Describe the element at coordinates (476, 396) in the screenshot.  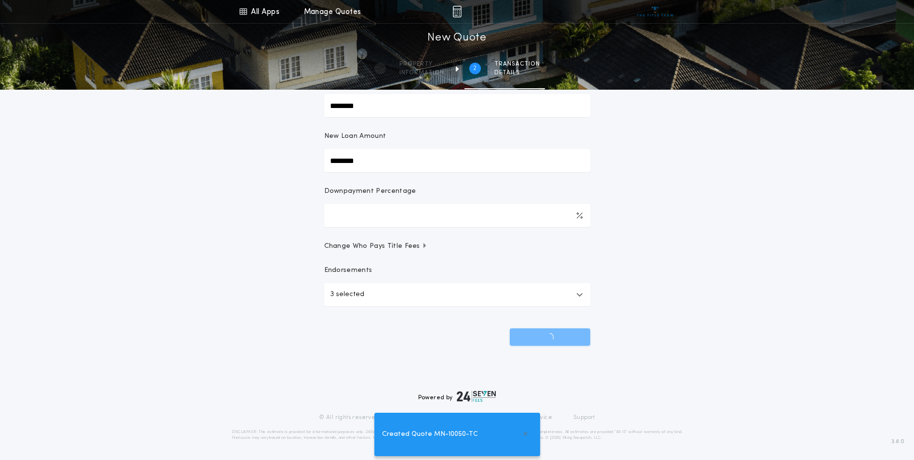
I see `img: logo` at that location.